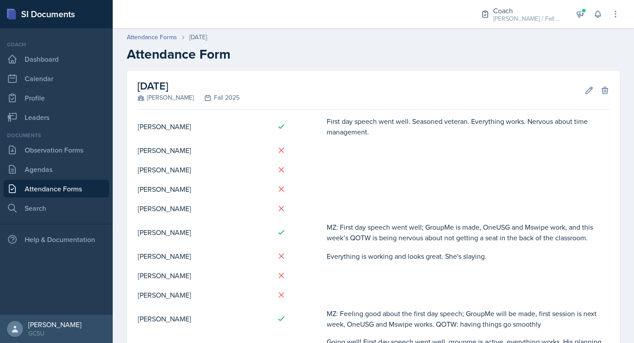 This screenshot has height=343, width=634. What do you see at coordinates (56, 239) in the screenshot?
I see `div: Help & Documentation` at bounding box center [56, 239].